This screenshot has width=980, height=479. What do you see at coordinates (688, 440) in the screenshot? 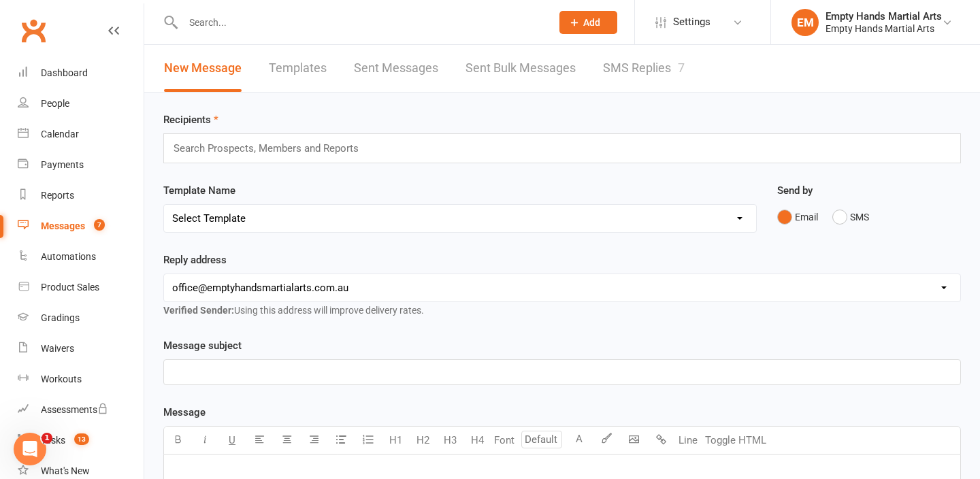
I see `button: Line` at bounding box center [688, 440].